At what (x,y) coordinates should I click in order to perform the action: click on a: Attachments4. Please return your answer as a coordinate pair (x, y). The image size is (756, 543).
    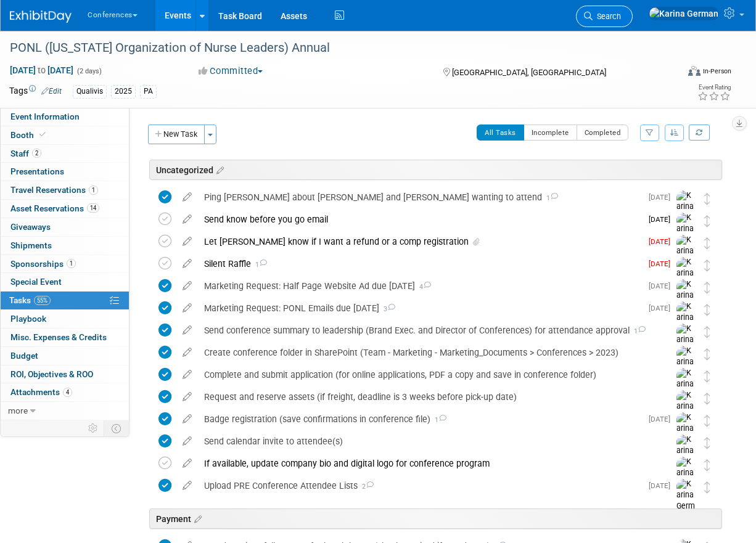
    Looking at the image, I should click on (65, 393).